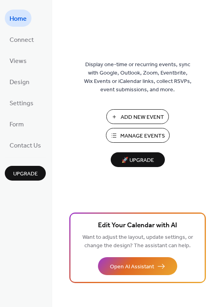  What do you see at coordinates (138, 117) in the screenshot?
I see `button: Add New Event` at bounding box center [138, 117].